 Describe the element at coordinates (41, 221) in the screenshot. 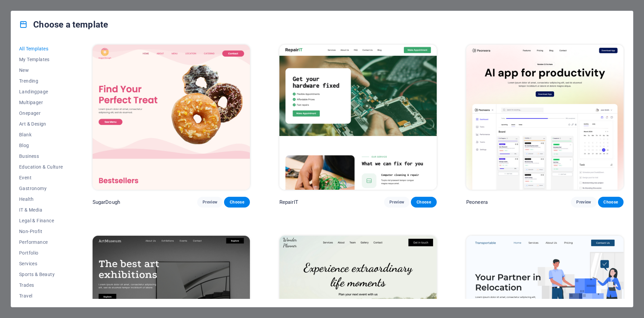

I see `button: Legal & Finance` at that location.